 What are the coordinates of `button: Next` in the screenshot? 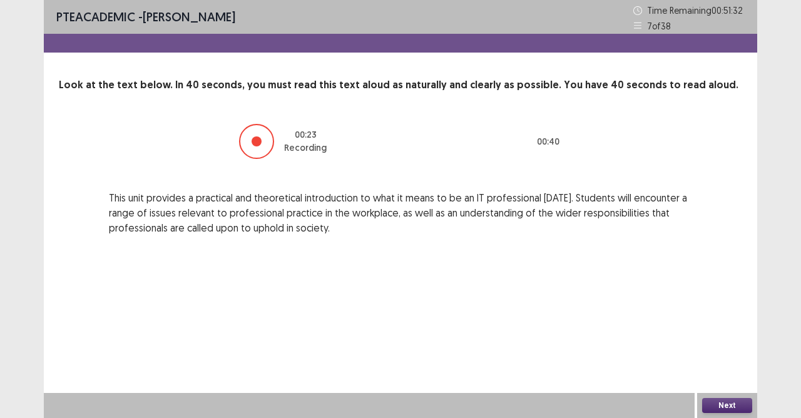 It's located at (727, 405).